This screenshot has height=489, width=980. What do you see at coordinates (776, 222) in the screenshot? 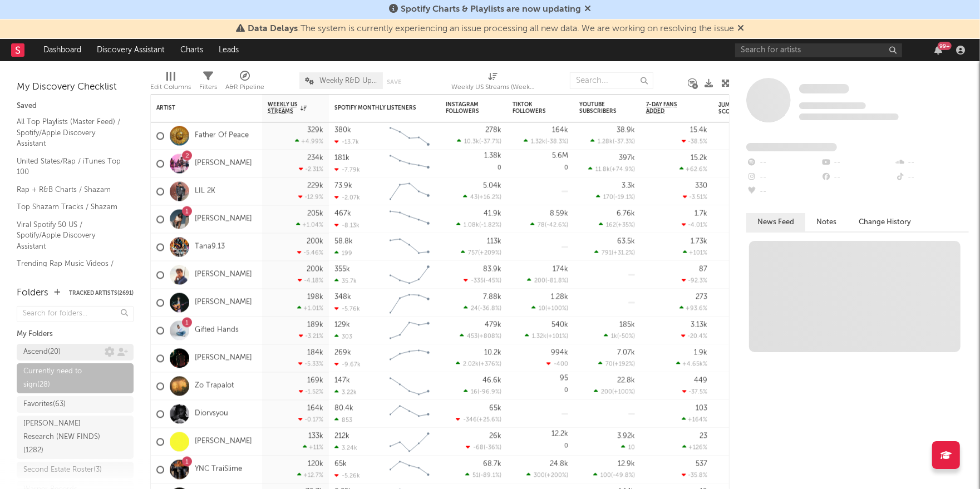
I see `button: News Feed` at bounding box center [776, 222].